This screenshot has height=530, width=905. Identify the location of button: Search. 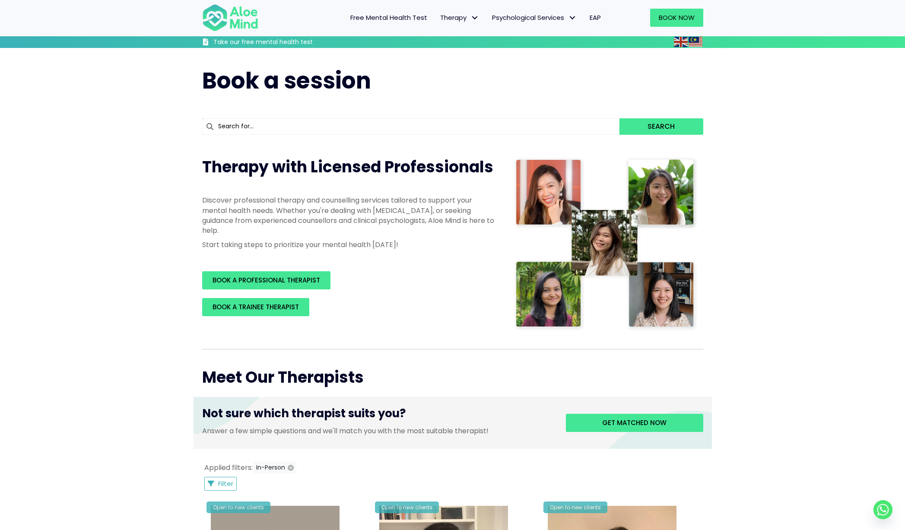
(661, 127).